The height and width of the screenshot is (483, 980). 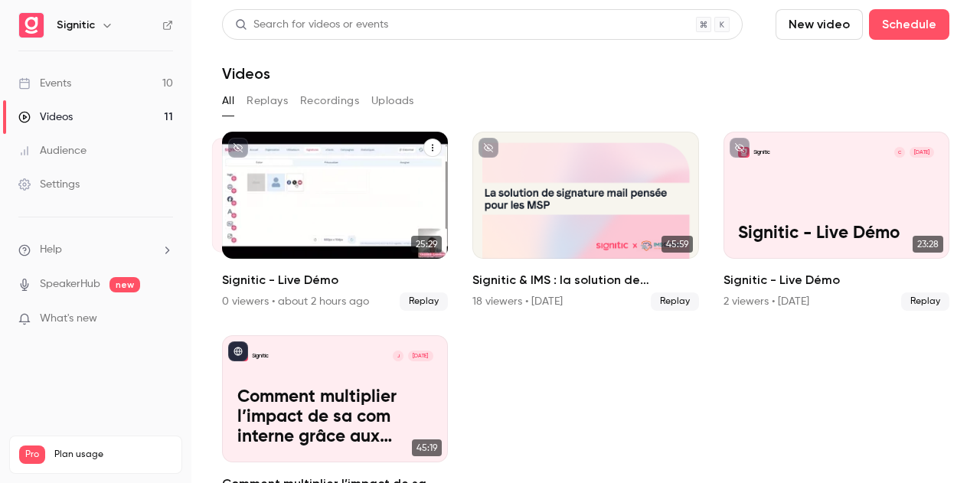 I want to click on div: Audience, so click(x=52, y=151).